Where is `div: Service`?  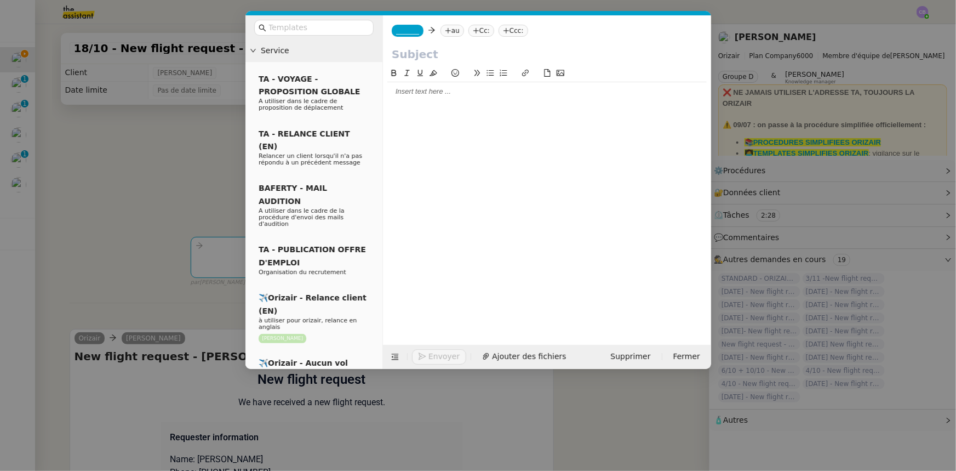
div: Service is located at coordinates (314, 50).